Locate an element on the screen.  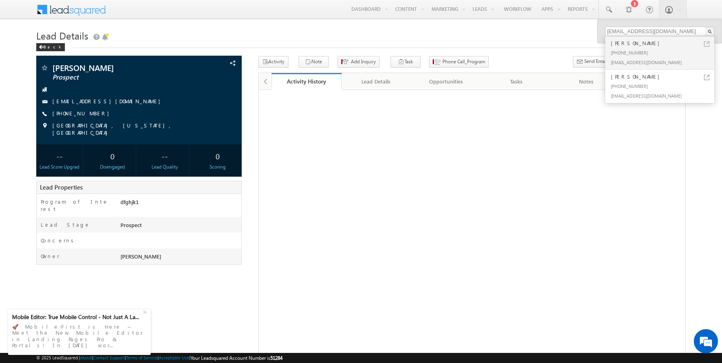
span: Phone Call_Program is located at coordinates (464, 62).